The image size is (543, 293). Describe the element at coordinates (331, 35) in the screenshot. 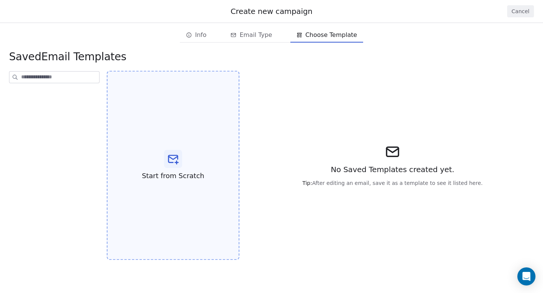

I see `span: Choose Template` at that location.